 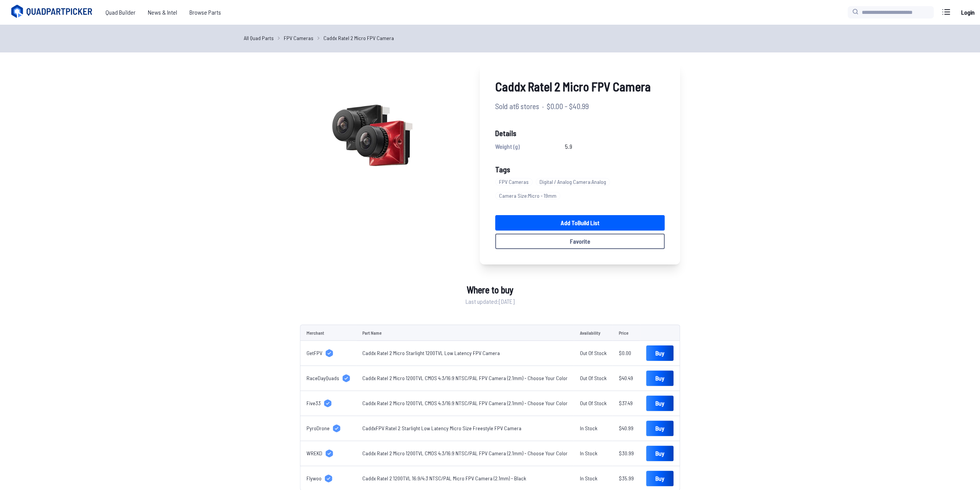 I want to click on td: $30.99, so click(x=626, y=453).